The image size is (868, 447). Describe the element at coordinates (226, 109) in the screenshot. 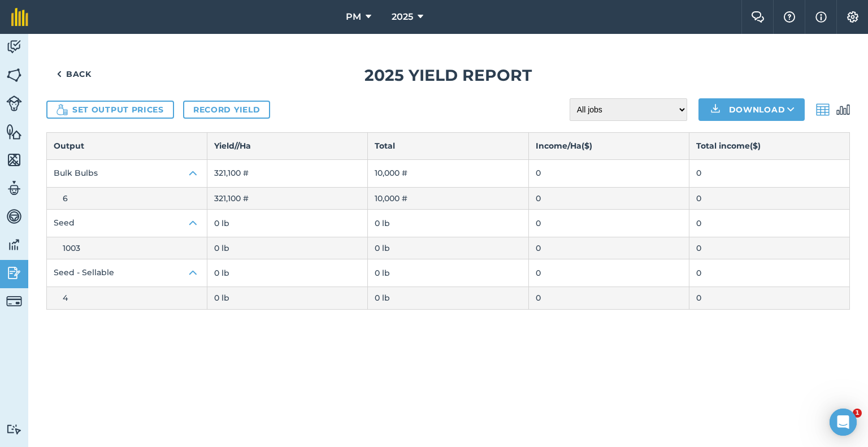

I see `a: Record yield` at that location.